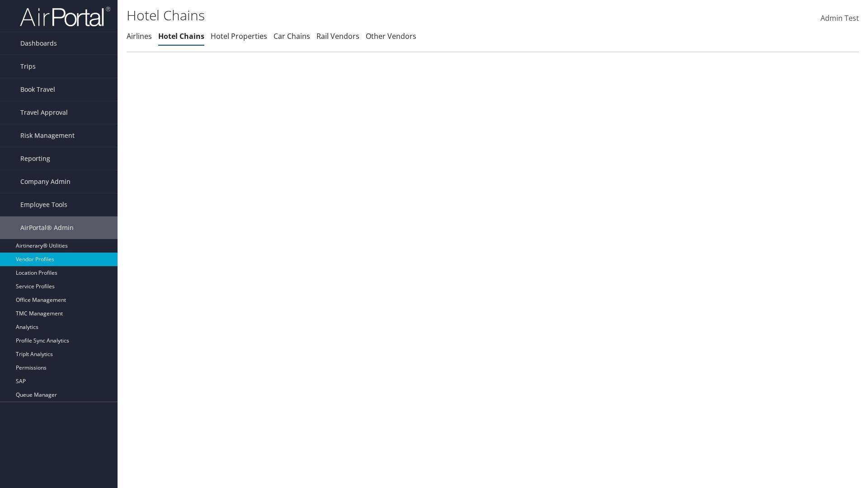 This screenshot has height=488, width=868. I want to click on h1: Hotel Chains, so click(371, 15).